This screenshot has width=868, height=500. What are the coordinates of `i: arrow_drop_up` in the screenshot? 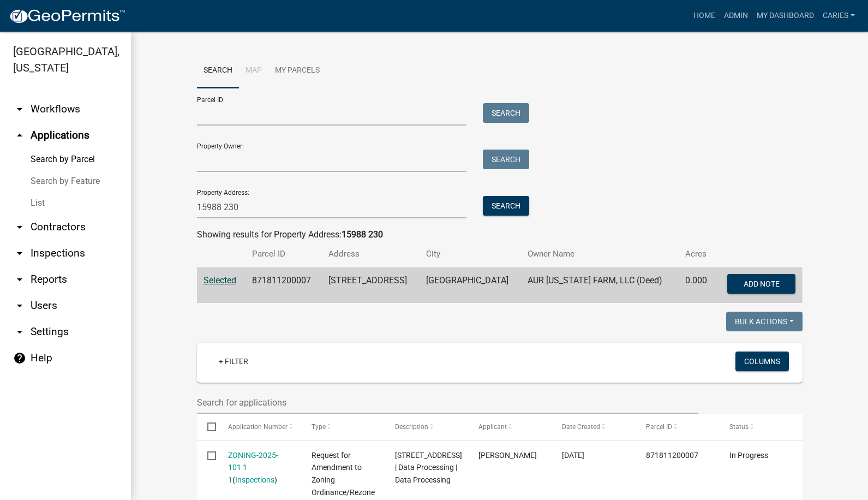 It's located at (20, 136).